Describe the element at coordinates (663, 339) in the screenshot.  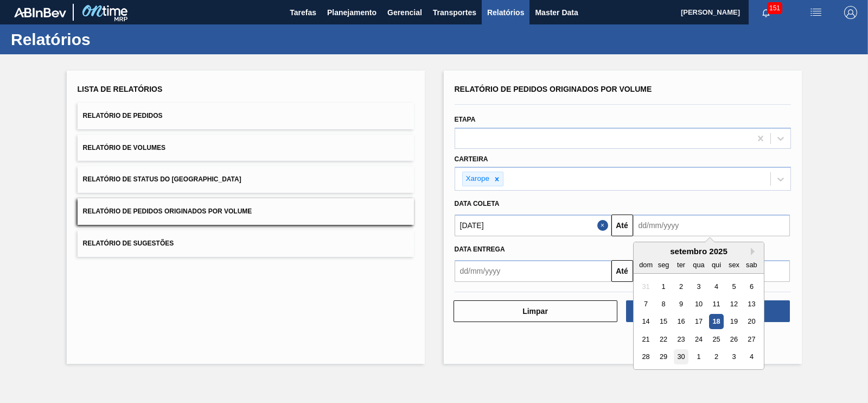
I see `div: Choose segunda-feira, 22 de setembro de 2025` at that location.